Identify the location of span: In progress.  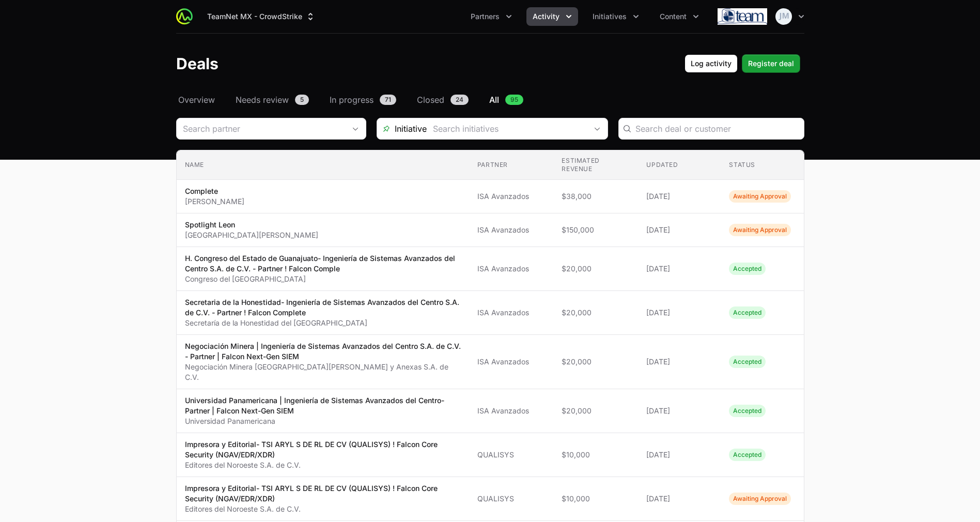
(351, 100).